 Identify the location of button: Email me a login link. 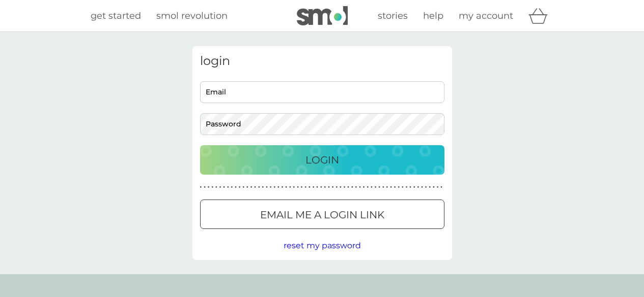
(322, 214).